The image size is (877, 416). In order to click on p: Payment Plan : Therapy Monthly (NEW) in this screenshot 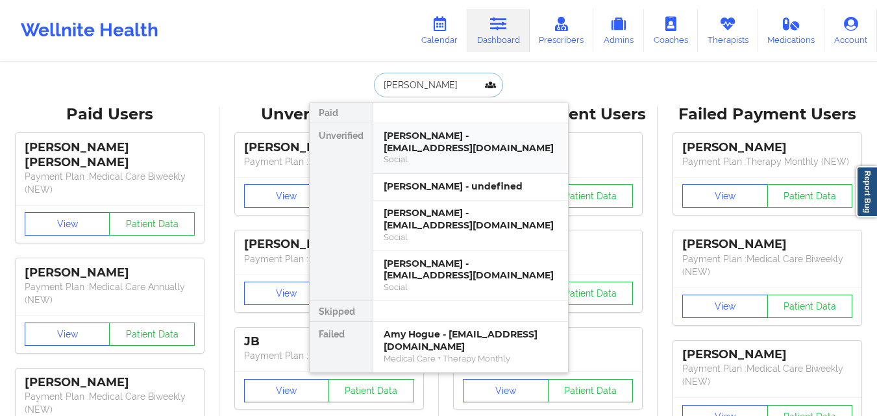, I will do `click(768, 162)`.